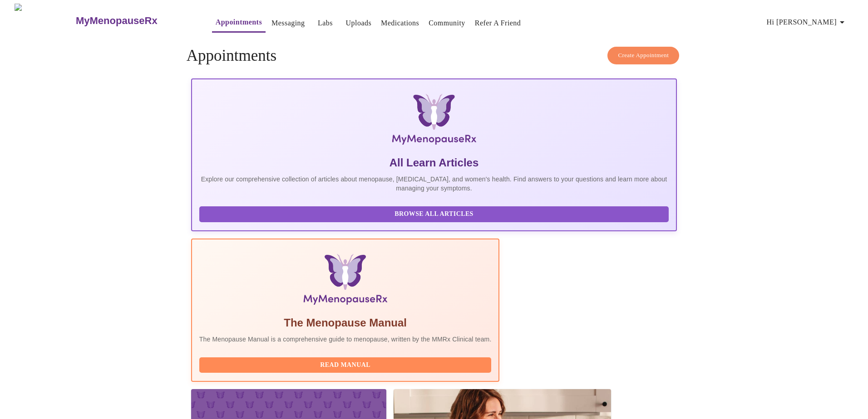 Image resolution: width=868 pixels, height=419 pixels. I want to click on h5: The Menopause Manual, so click(345, 323).